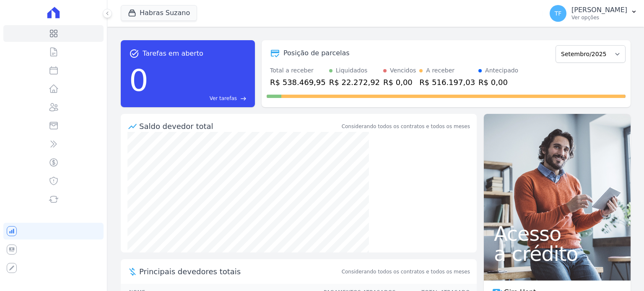 The image size is (644, 291). I want to click on span: task_alt, so click(134, 54).